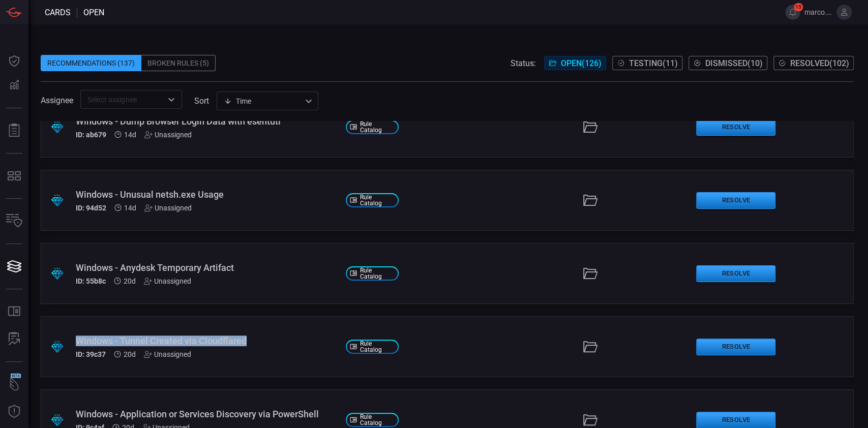 This screenshot has width=868, height=428. Describe the element at coordinates (207, 195) in the screenshot. I see `div: Windows - Unusual netsh.exe Usage` at that location.